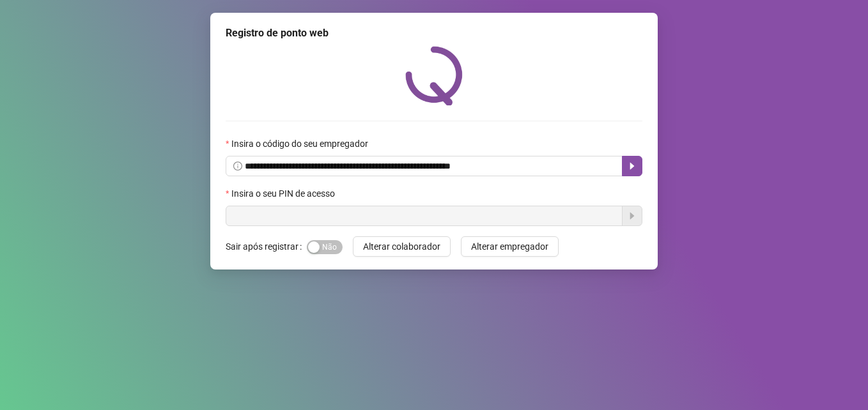 This screenshot has width=868, height=410. I want to click on label: Insira o seu PIN de acesso, so click(284, 193).